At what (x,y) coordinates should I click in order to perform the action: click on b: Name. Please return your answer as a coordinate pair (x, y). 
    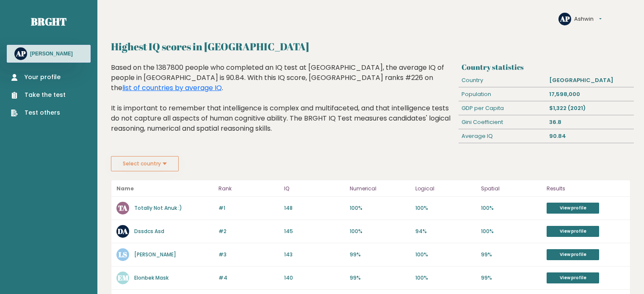
    Looking at the image, I should click on (125, 188).